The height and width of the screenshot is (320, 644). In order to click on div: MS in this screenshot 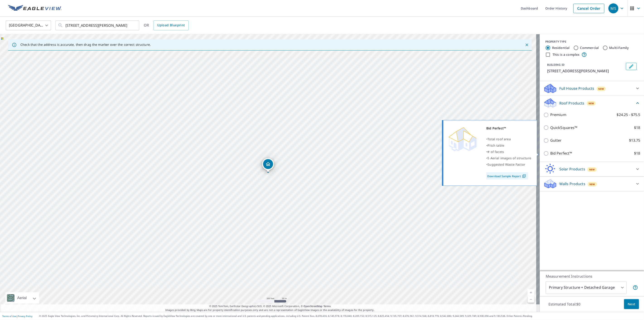, I will do `click(613, 9)`.